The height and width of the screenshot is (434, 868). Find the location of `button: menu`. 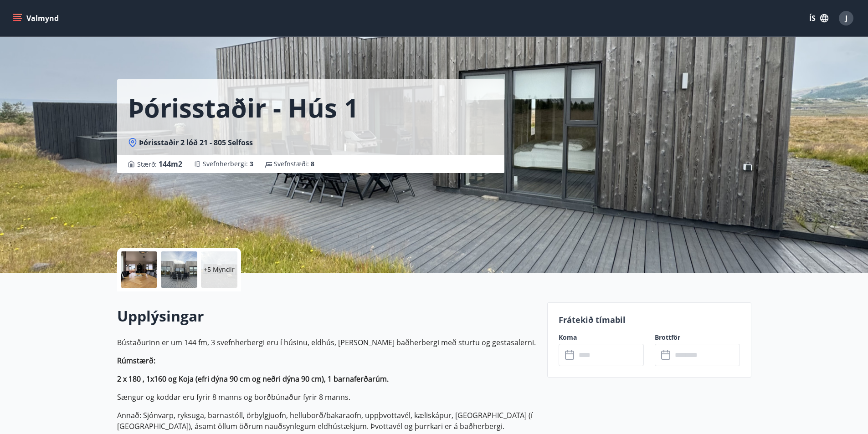

button: menu is located at coordinates (36, 18).